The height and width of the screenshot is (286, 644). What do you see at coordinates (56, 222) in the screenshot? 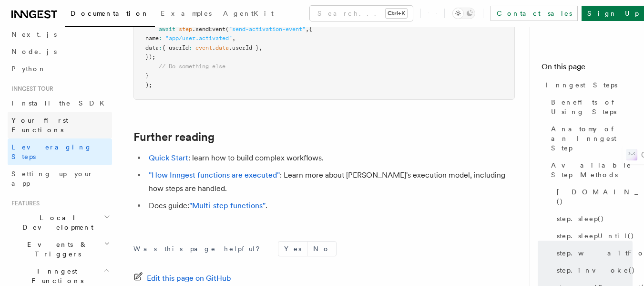
I see `span: Local Development` at bounding box center [56, 222].